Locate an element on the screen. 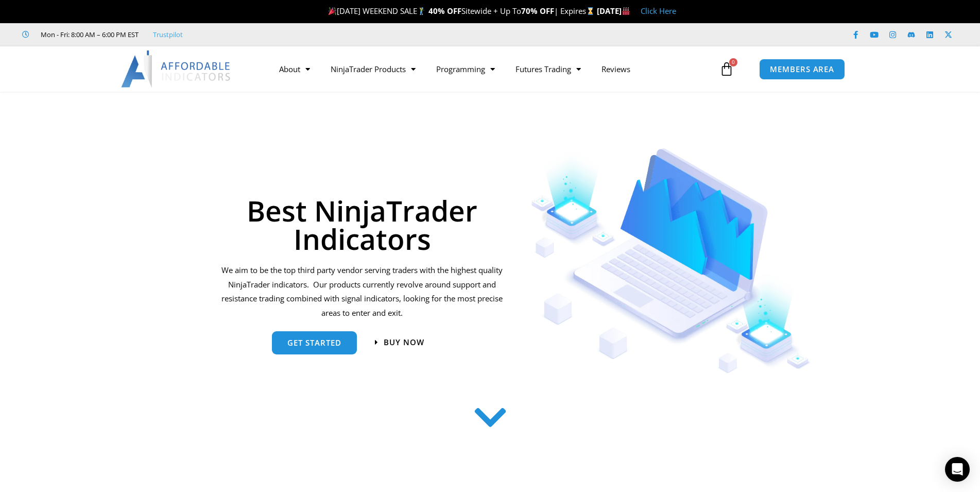  strong: 40% OFF is located at coordinates (445, 11).